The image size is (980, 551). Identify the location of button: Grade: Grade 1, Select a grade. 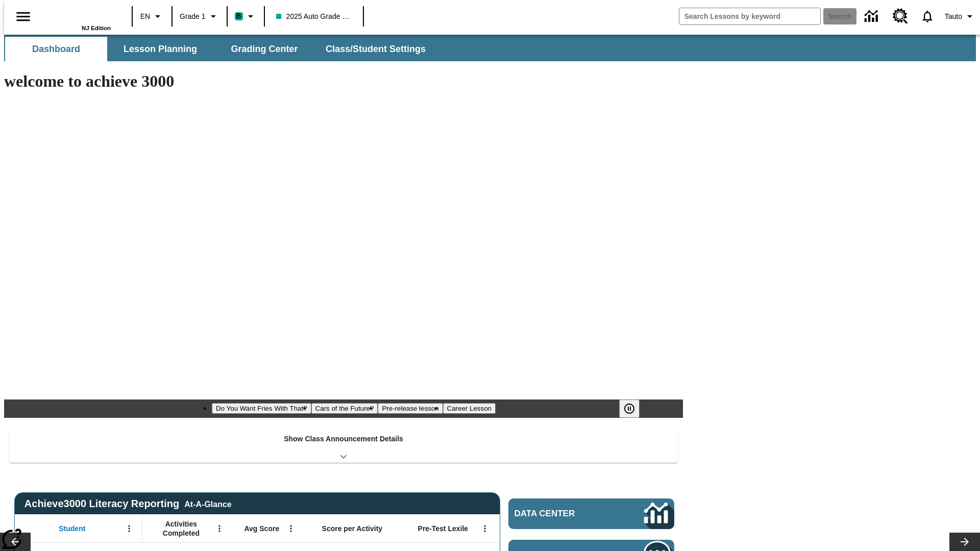
(200, 17).